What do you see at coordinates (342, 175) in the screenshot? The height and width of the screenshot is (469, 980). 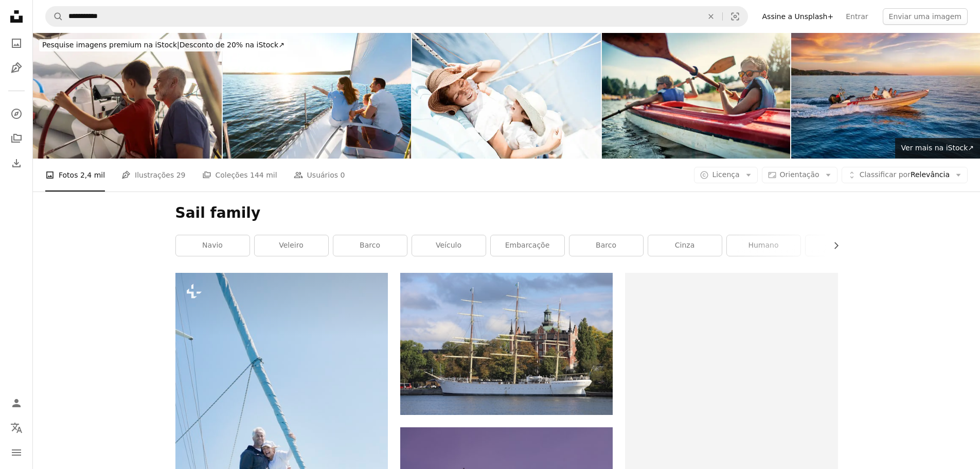 I see `span: 0` at bounding box center [342, 175].